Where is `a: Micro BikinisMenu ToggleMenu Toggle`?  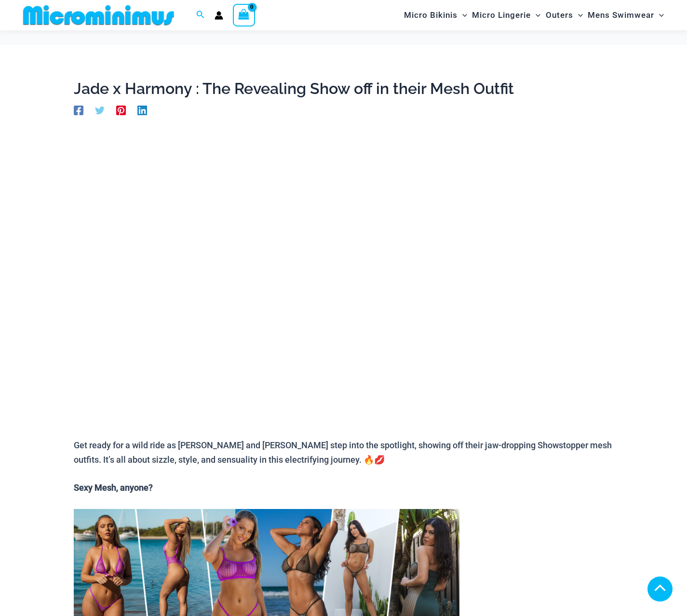
a: Micro BikinisMenu ToggleMenu Toggle is located at coordinates (435, 15).